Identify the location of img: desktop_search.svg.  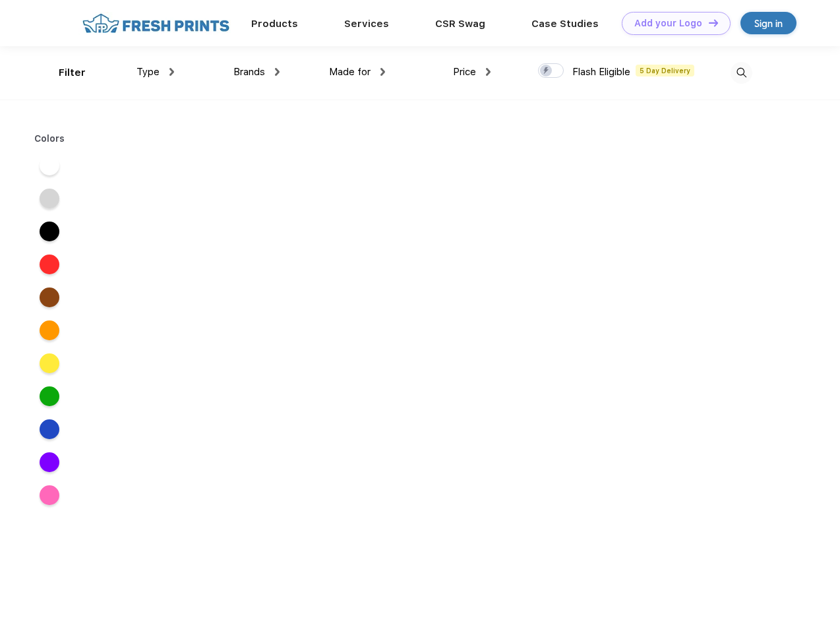
(742, 72).